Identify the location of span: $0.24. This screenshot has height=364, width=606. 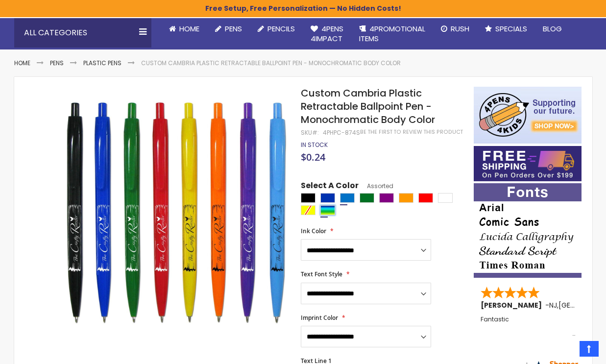
(313, 156).